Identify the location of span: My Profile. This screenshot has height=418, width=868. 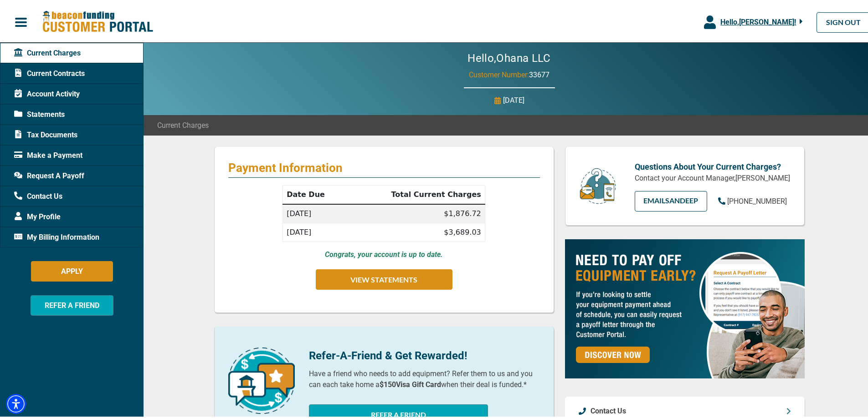
(38, 215).